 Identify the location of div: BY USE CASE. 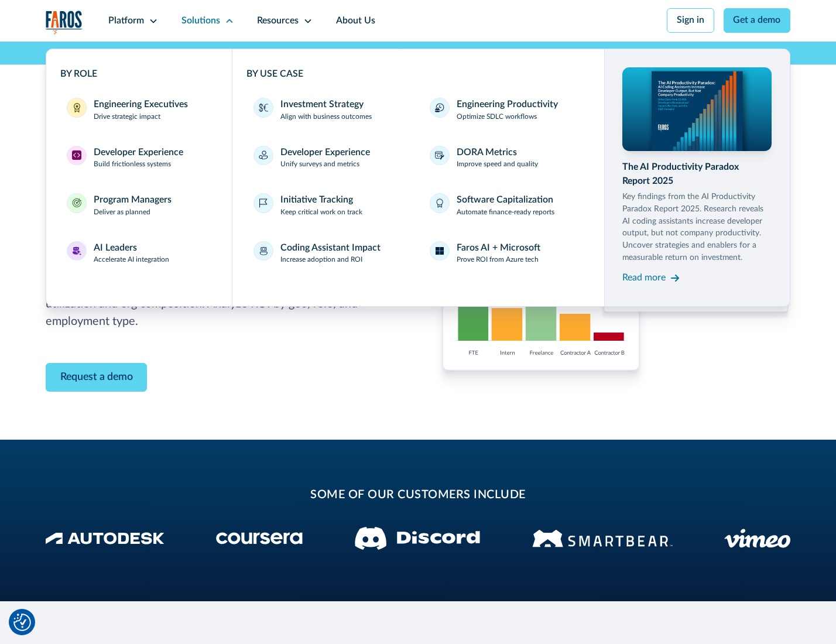
(418, 74).